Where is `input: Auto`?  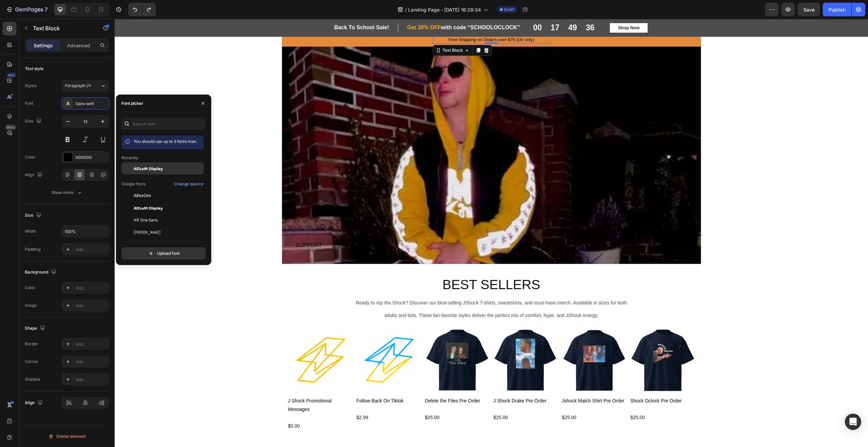 input: Auto is located at coordinates (85, 231).